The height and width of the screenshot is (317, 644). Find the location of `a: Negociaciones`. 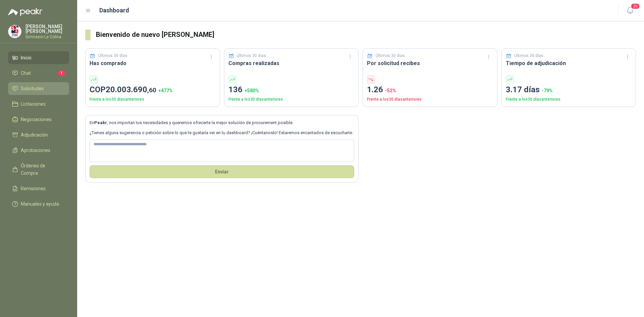

a: Negociaciones is located at coordinates (39, 119).